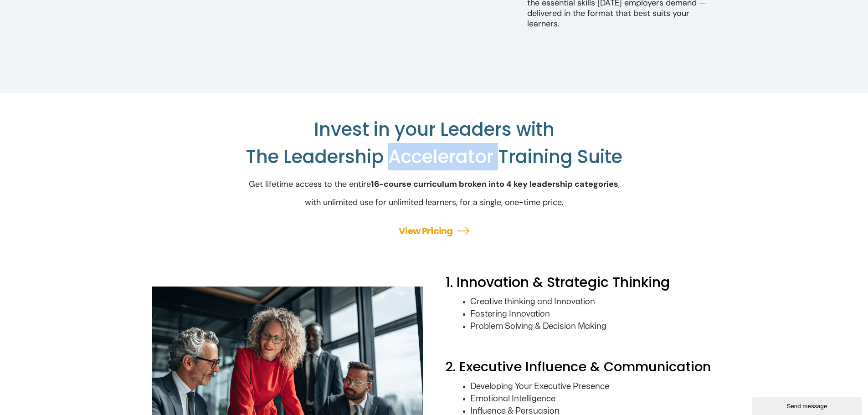 This screenshot has height=415, width=868. Describe the element at coordinates (434, 193) in the screenshot. I see `p: Get lifetime access to the entire , with unlimited use for unlimited learners, for a single, one-...` at that location.